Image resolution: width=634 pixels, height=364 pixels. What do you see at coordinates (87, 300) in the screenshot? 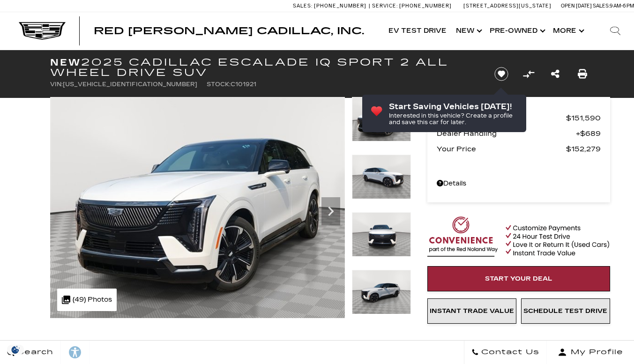
I see `div: (49) Photos` at bounding box center [87, 300].